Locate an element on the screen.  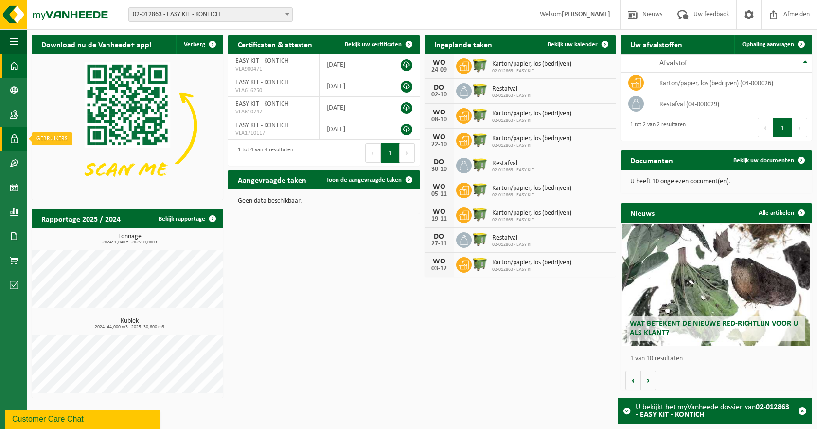
h2: Ingeplande taken is located at coordinates (463, 44).